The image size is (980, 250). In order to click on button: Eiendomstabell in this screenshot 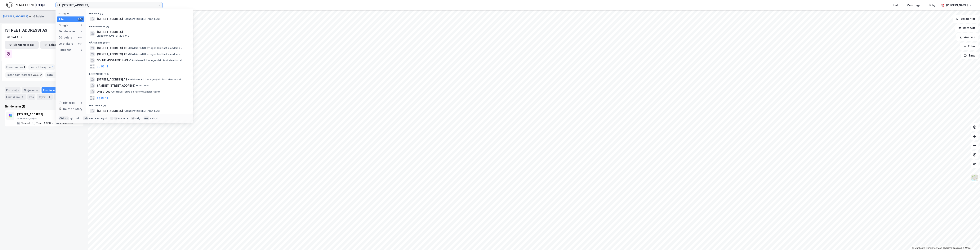, I will do `click(21, 45)`.